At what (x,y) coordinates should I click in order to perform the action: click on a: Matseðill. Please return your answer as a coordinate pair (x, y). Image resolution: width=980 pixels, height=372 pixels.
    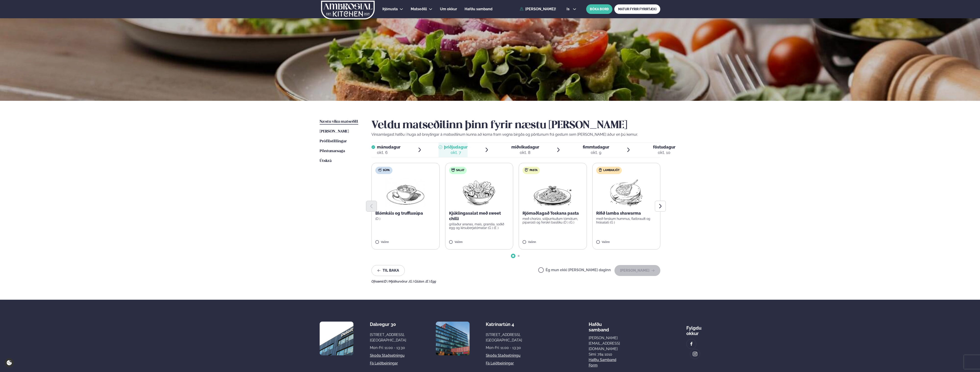
    Looking at the image, I should click on (419, 9).